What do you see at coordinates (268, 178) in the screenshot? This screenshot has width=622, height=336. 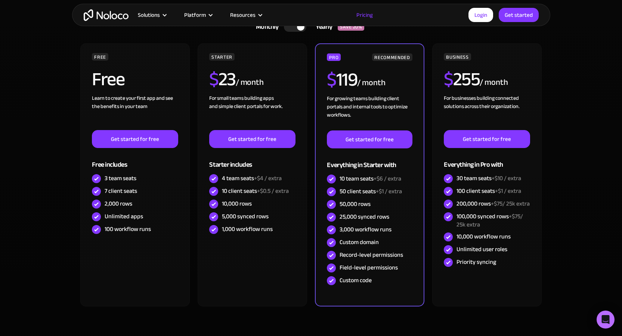 I see `span: +$4 / extra` at bounding box center [268, 178].